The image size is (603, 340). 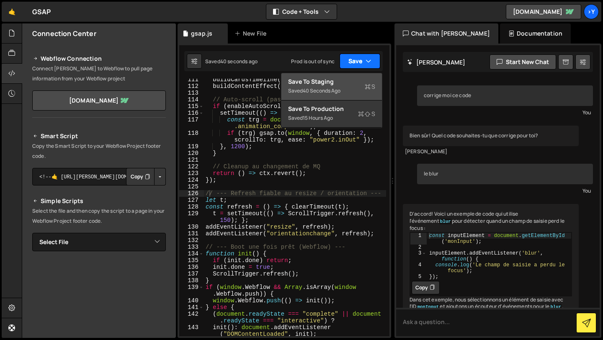 What do you see at coordinates (191, 113) in the screenshot?
I see `div: 116` at bounding box center [191, 113].